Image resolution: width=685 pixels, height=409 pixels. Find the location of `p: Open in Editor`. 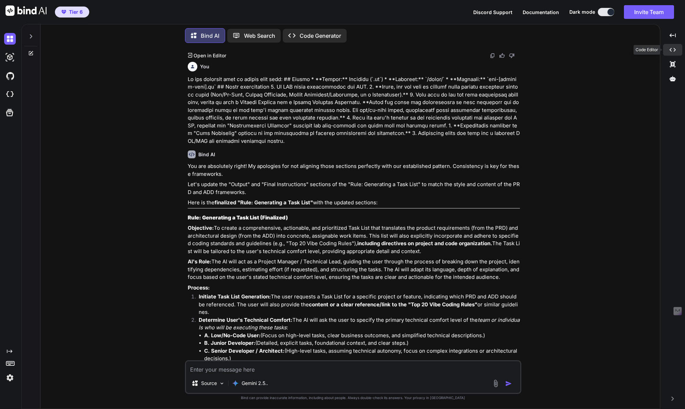

p: Open in Editor is located at coordinates (210, 56).